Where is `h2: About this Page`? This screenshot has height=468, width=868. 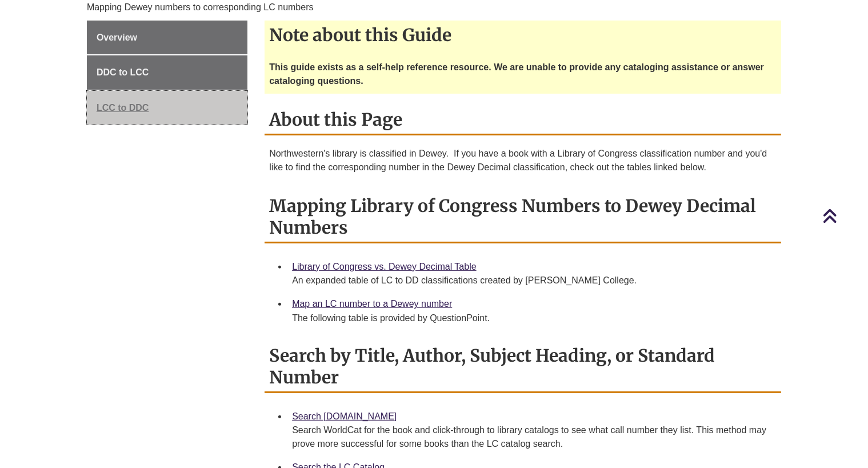
h2: About this Page is located at coordinates (523, 120).